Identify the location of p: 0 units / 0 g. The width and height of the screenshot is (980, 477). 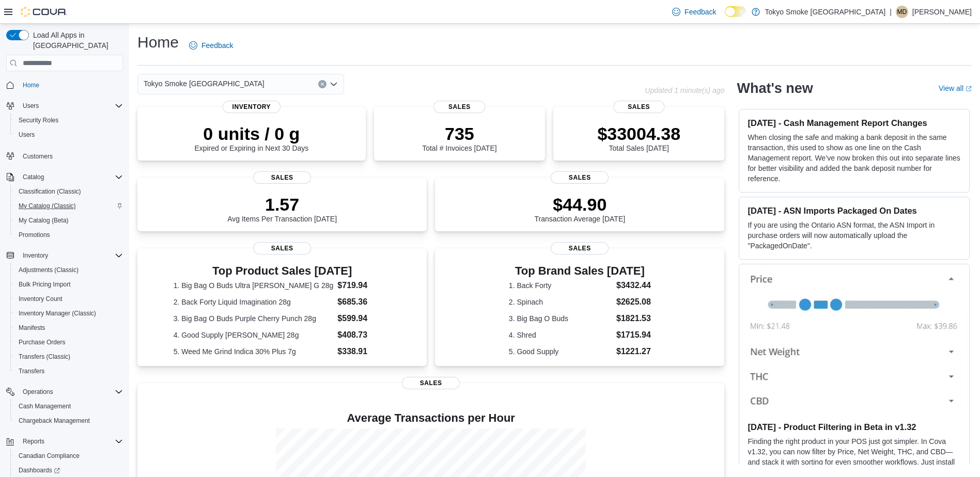
(251, 134).